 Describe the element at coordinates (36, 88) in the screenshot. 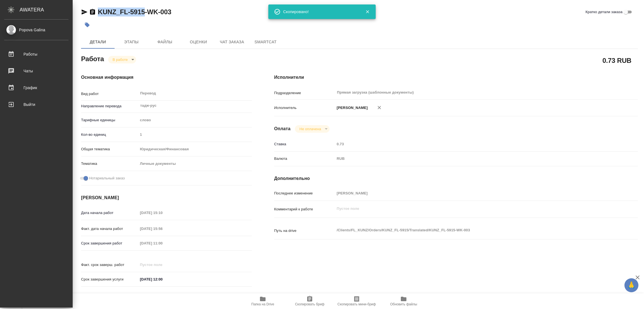

I see `div: График` at that location.